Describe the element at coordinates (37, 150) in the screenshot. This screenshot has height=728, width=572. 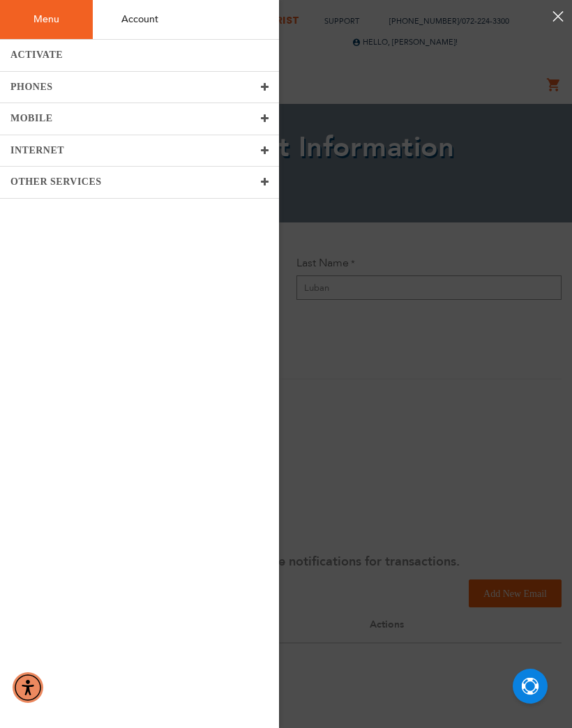
I see `span: INTERNET` at that location.